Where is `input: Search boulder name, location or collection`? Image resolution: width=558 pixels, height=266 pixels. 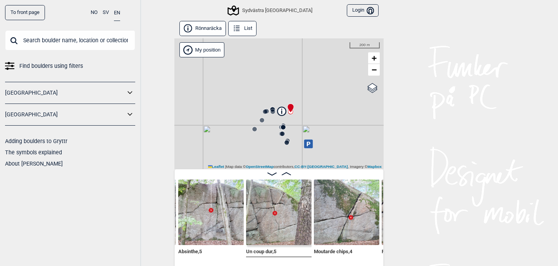 input: Search boulder name, location or collection is located at coordinates (70, 40).